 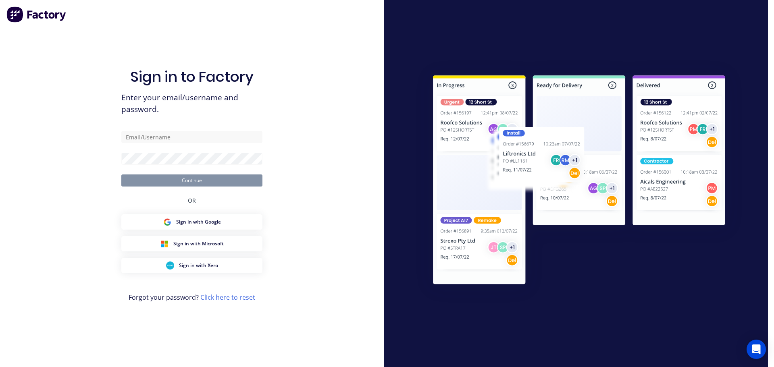 I want to click on img: Sign in, so click(x=579, y=181).